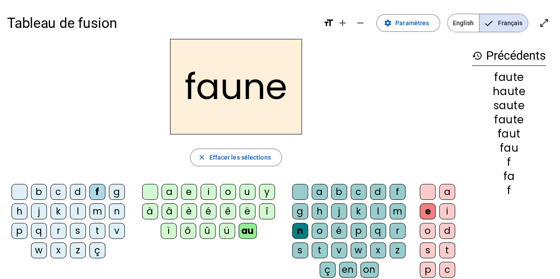 Image resolution: width=560 pixels, height=279 pixels. Describe the element at coordinates (170, 212) in the screenshot. I see `div: â` at that location.